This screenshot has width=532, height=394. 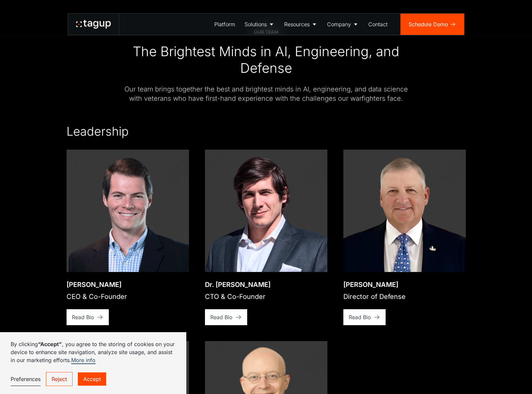 What do you see at coordinates (84, 361) in the screenshot?
I see `a: More info` at bounding box center [84, 361].